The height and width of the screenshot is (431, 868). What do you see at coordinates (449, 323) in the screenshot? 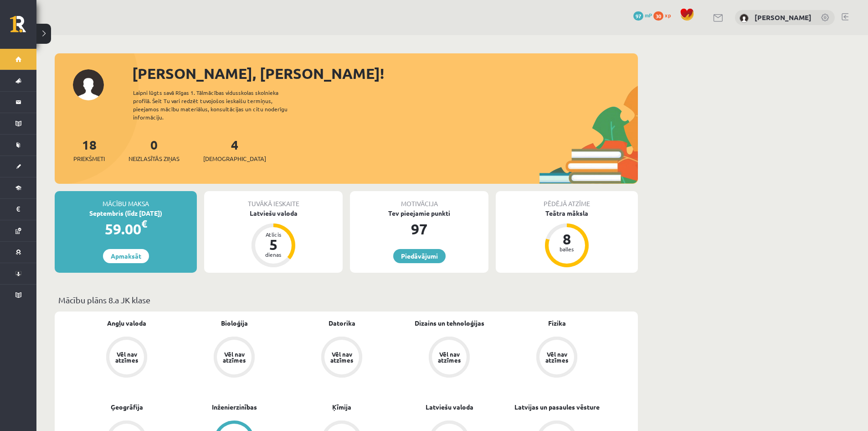
I see `a: Dizains un tehnoloģijas` at bounding box center [449, 323].